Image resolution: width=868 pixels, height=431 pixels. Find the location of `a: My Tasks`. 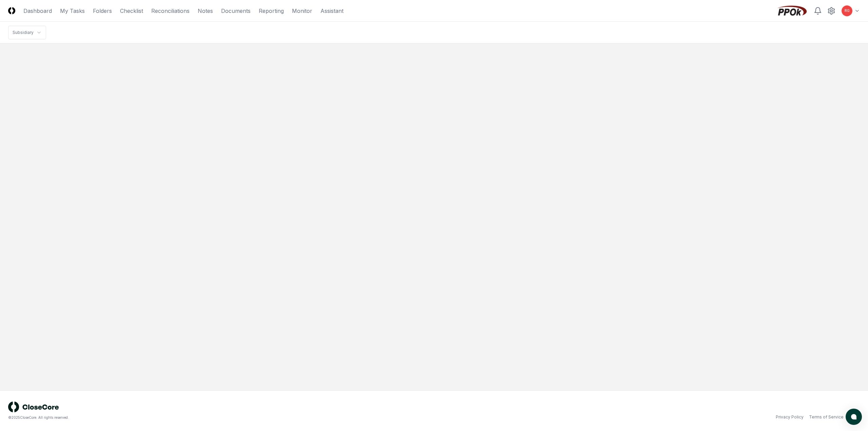

a: My Tasks is located at coordinates (72, 11).